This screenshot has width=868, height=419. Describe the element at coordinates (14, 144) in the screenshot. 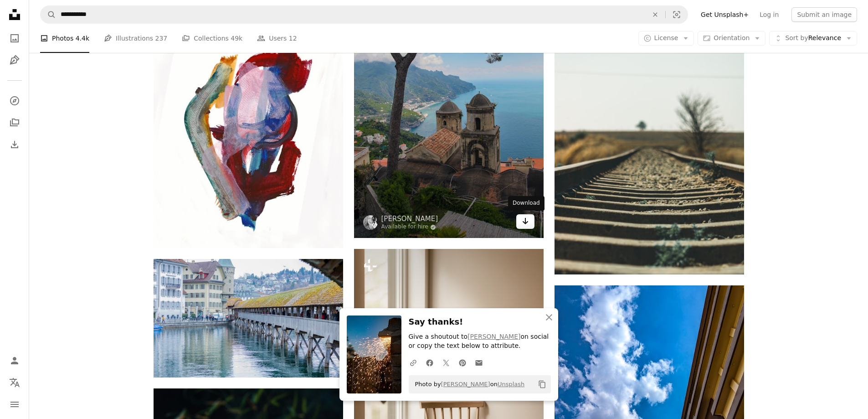

I see `a: Download History` at that location.